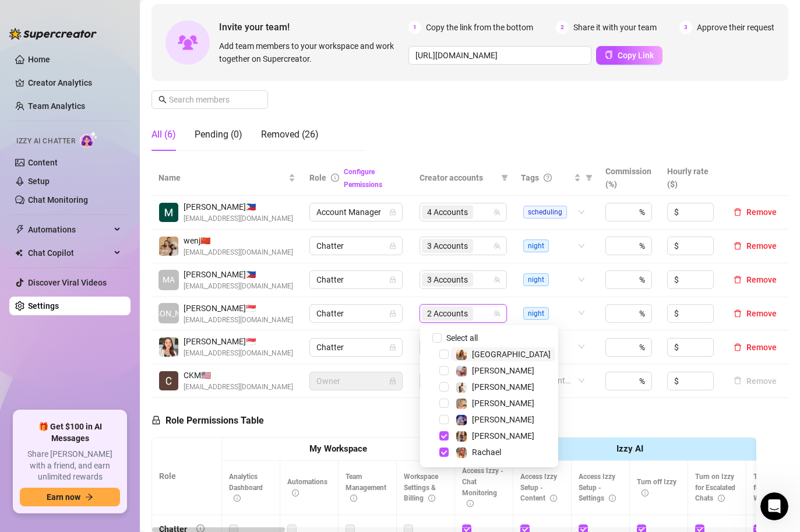 Image resolution: width=800 pixels, height=532 pixels. I want to click on span: Rachael, so click(486, 452).